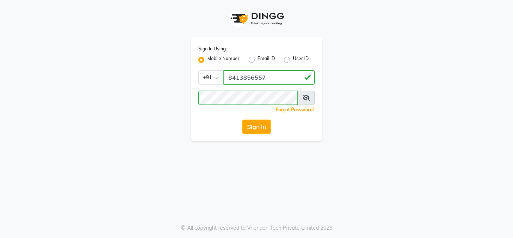  Describe the element at coordinates (266, 60) in the screenshot. I see `label: Email ID` at that location.